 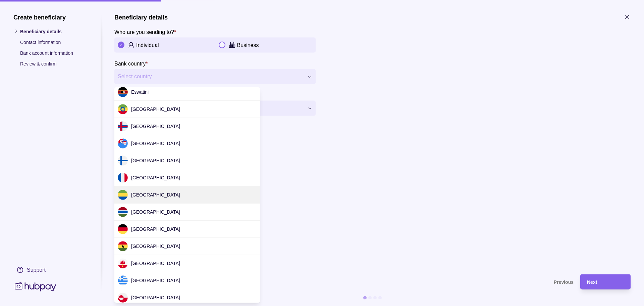 What do you see at coordinates (123, 195) in the screenshot?
I see `img: ga` at bounding box center [123, 195].